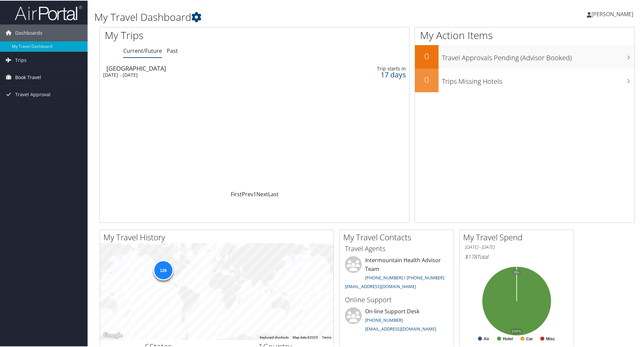  What do you see at coordinates (248, 193) in the screenshot?
I see `a: Prev` at bounding box center [248, 193].